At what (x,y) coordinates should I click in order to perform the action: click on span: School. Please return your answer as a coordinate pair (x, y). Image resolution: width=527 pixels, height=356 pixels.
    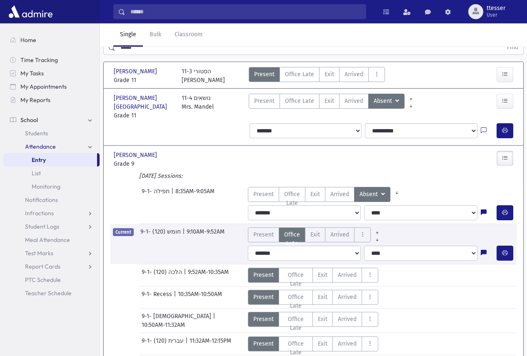
    Looking at the image, I should click on (29, 120).